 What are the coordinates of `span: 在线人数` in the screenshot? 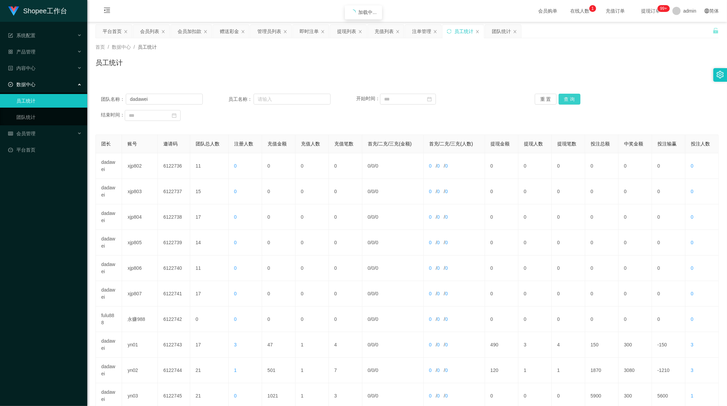 It's located at (580, 11).